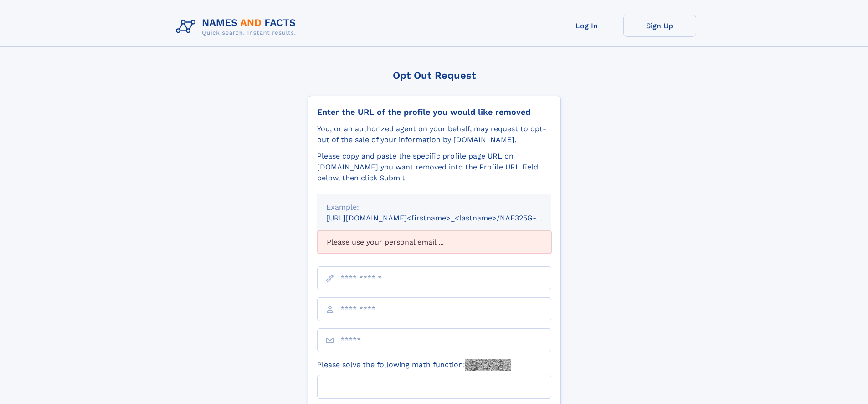 The image size is (868, 404). What do you see at coordinates (587, 25) in the screenshot?
I see `a: Log In` at bounding box center [587, 25].